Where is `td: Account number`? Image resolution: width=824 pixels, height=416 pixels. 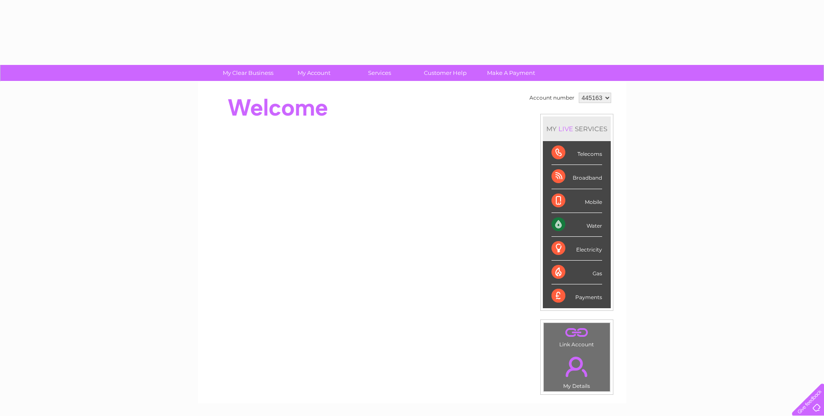 td: Account number is located at coordinates (552, 98).